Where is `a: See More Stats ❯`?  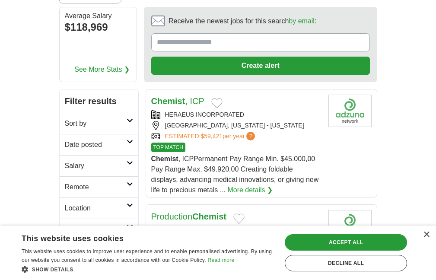 a: See More Stats ❯ is located at coordinates (102, 70).